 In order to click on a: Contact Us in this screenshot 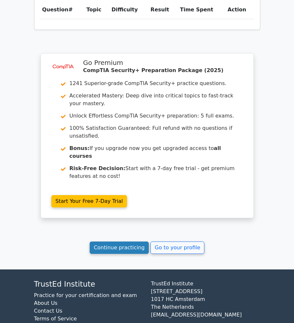, I will do `click(48, 310)`.